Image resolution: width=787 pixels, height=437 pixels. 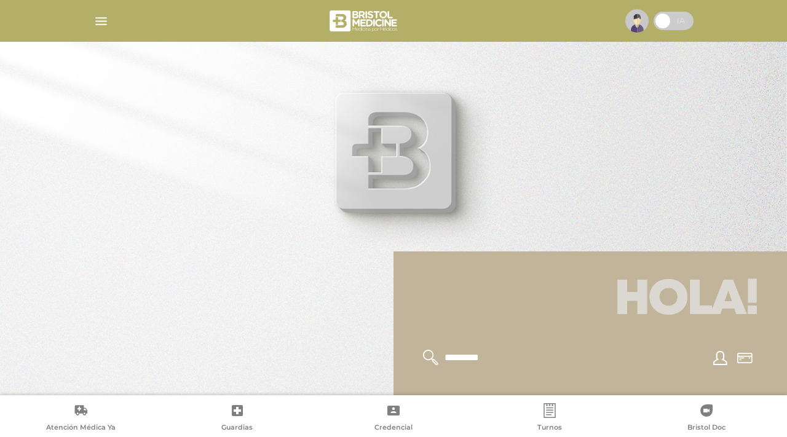 I want to click on a: Atención Médica Ya, so click(x=81, y=418).